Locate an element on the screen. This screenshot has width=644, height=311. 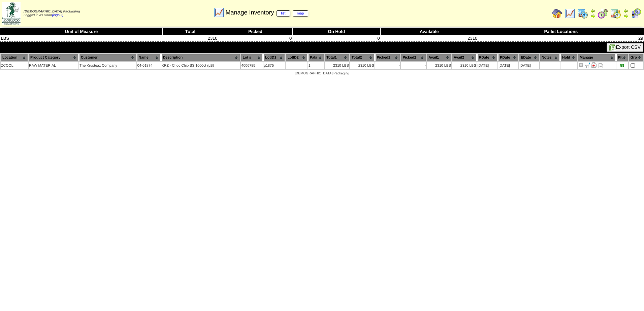
button: Export CSV is located at coordinates (625, 48).